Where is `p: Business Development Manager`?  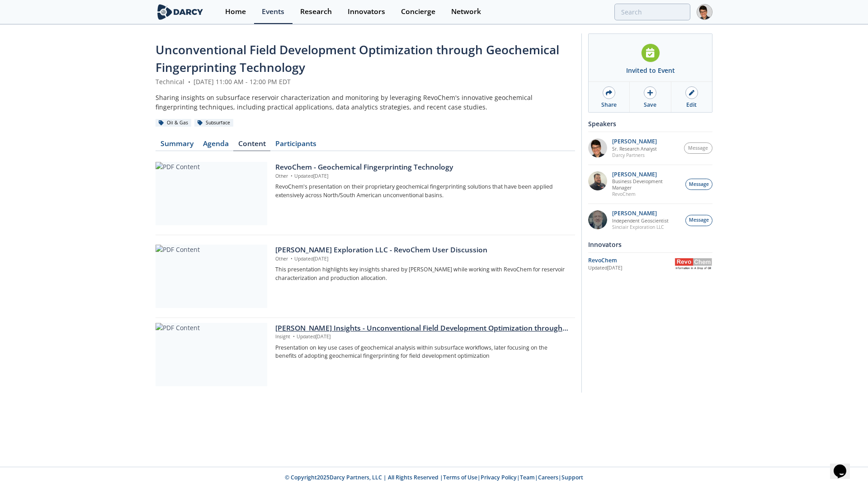
p: Business Development Manager is located at coordinates (647, 184).